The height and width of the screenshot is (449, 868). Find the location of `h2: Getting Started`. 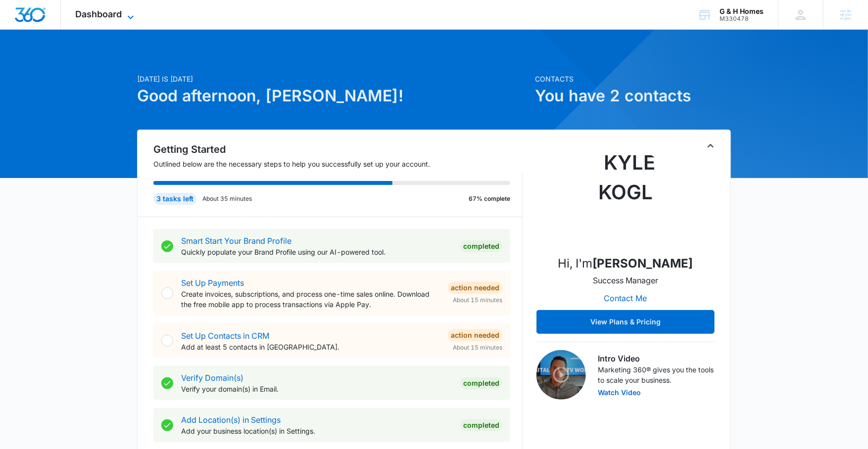

h2: Getting Started is located at coordinates (338, 149).